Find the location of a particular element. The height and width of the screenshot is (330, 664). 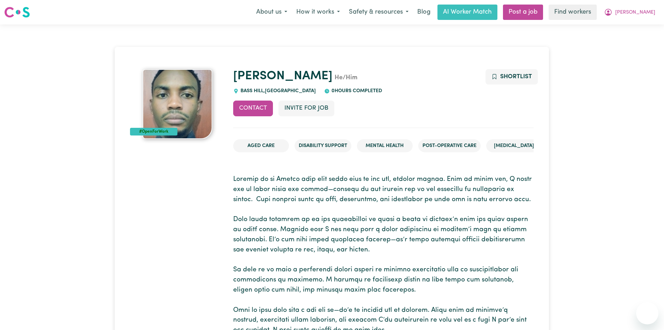

button: How it works is located at coordinates (318, 12).